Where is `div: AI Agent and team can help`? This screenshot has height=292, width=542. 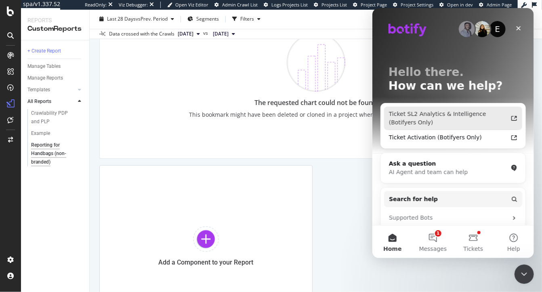
div: AI Agent and team can help is located at coordinates (76, 164).